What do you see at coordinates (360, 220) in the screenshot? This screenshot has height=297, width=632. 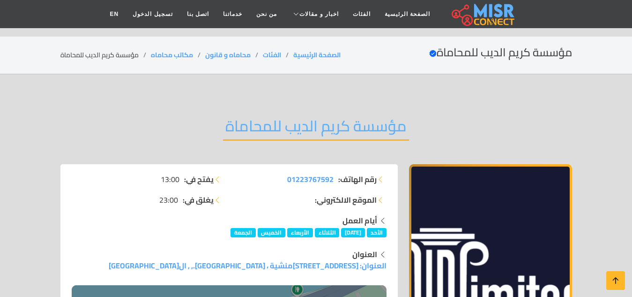 I see `strong: أيام العمل` at bounding box center [360, 220].